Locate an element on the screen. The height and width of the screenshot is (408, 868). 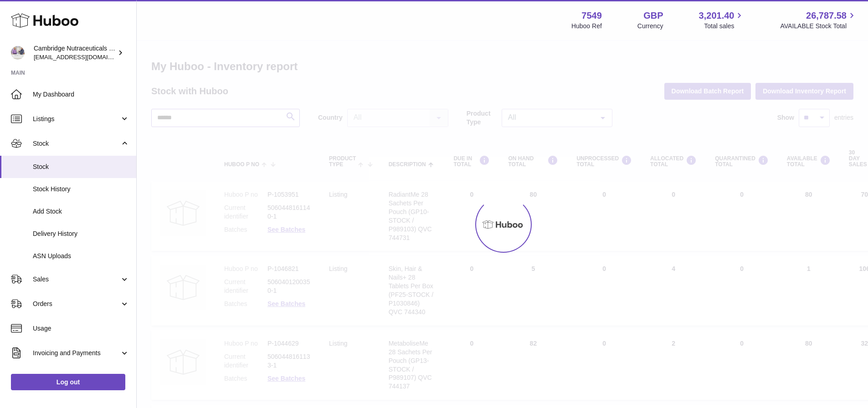
div: Huboo Ref is located at coordinates (586, 26).